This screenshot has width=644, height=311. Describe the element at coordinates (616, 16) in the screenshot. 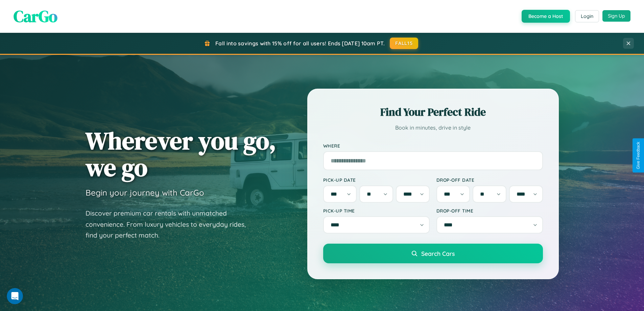

I see `button: Sign Up` at that location.